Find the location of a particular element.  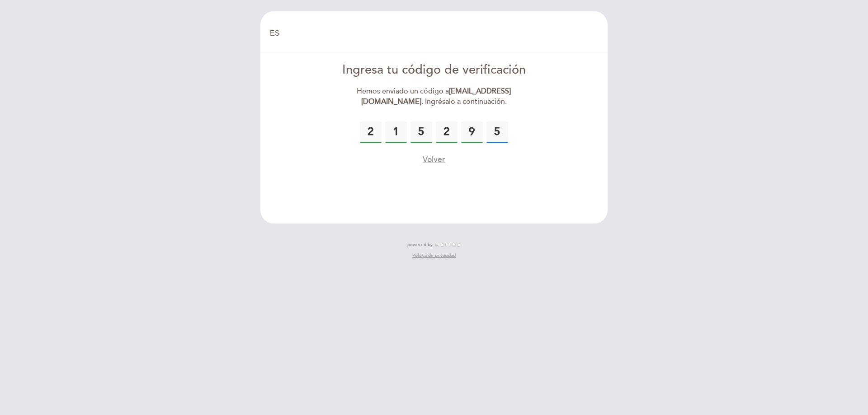

a: Política de privacidad is located at coordinates (434, 255).